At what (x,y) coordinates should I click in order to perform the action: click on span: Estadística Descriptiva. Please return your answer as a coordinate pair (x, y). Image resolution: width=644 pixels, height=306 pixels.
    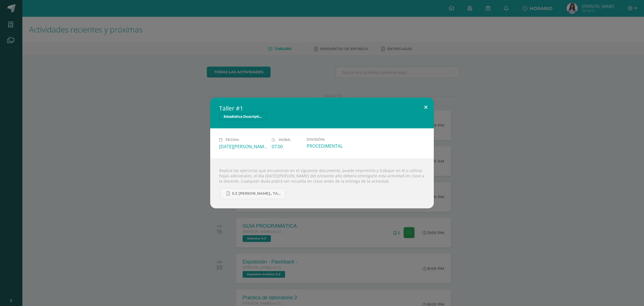
    Looking at the image, I should click on (243, 117).